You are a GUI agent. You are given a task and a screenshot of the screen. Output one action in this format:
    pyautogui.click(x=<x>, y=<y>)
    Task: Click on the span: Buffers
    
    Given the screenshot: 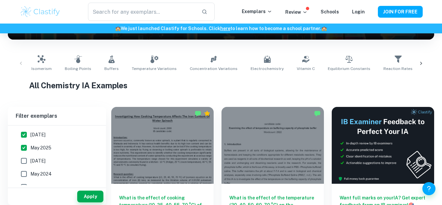 What is the action you would take?
    pyautogui.click(x=112, y=69)
    